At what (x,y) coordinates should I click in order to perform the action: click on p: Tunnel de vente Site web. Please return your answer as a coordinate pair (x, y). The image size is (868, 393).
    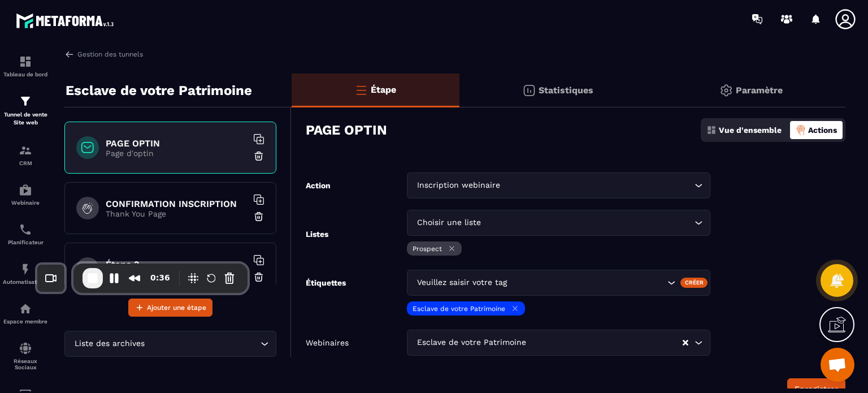
    Looking at the image, I should click on (25, 119).